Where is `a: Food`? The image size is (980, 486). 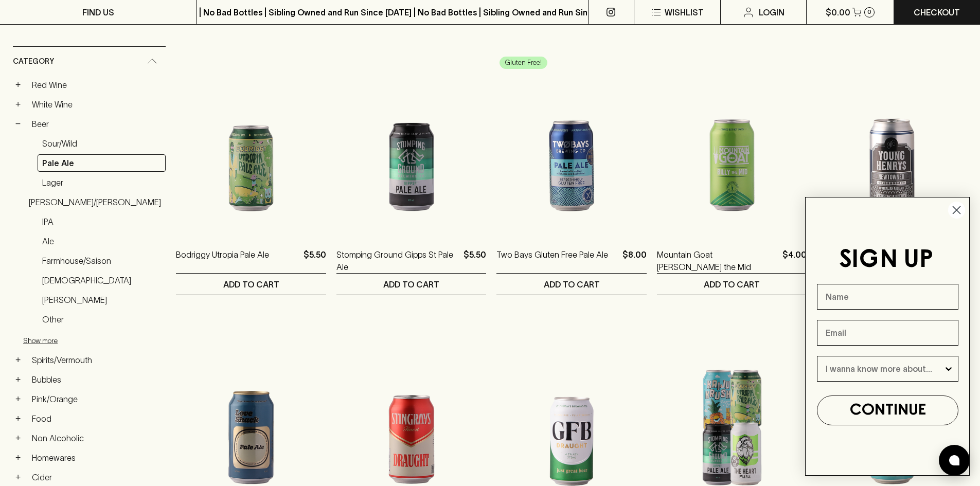
a: Food is located at coordinates (96, 419).